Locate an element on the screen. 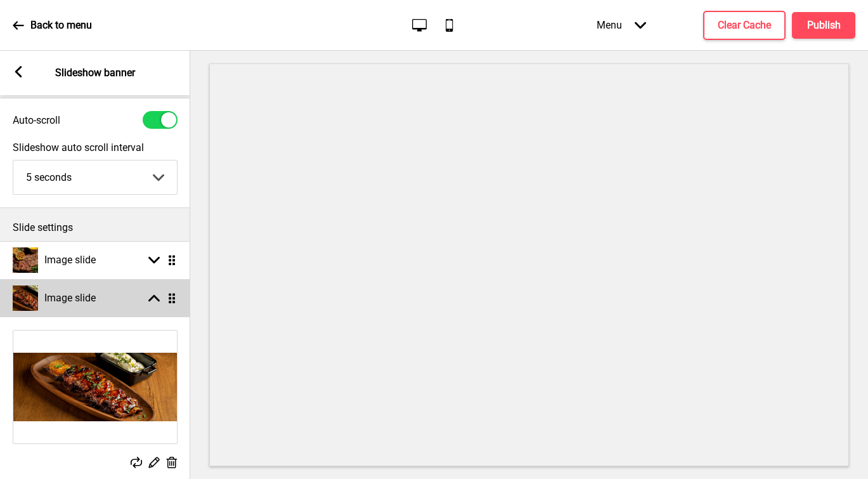  h4: Clear Cache is located at coordinates (745, 26).